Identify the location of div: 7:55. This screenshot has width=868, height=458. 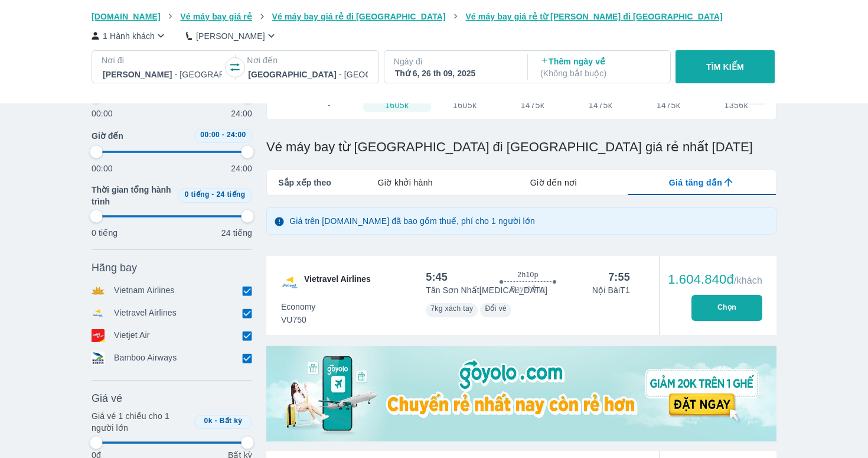
(619, 277).